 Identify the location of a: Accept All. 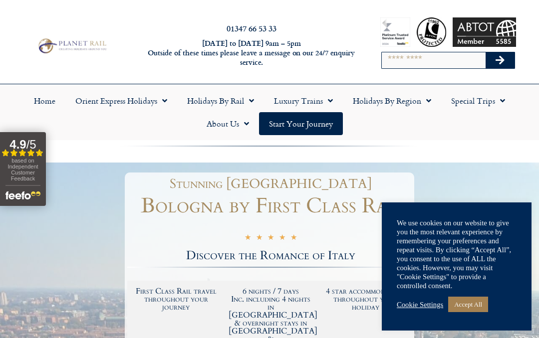
(468, 304).